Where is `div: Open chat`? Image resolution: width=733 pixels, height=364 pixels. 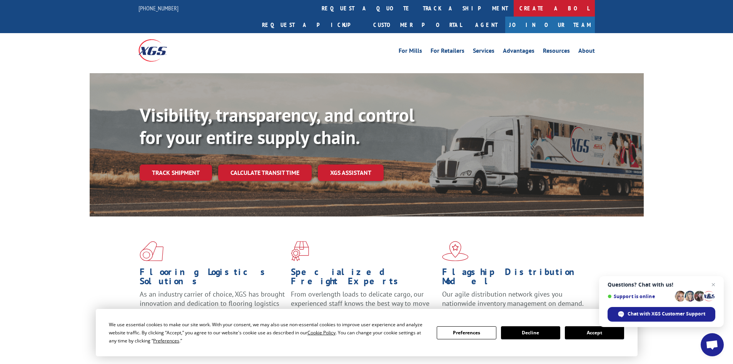 div: Open chat is located at coordinates (712, 344).